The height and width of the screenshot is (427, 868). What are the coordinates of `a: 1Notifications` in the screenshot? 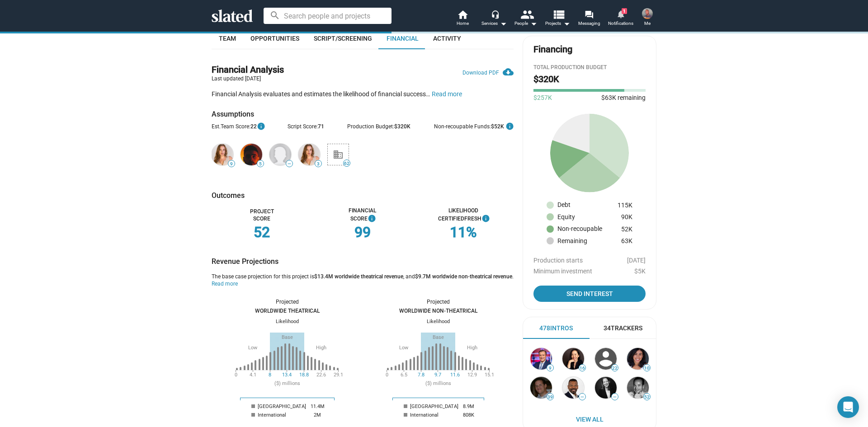 It's located at (621, 19).